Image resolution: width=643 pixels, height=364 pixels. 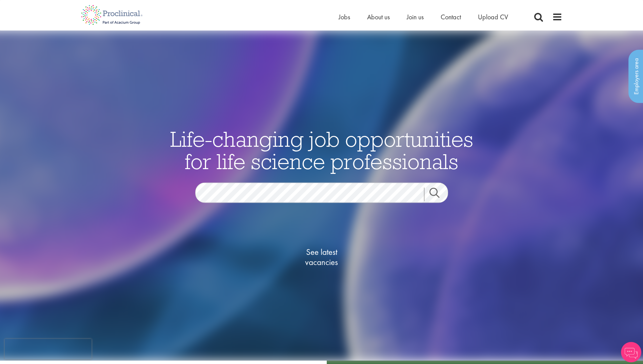 I want to click on a: See latestvacancies, so click(x=322, y=257).